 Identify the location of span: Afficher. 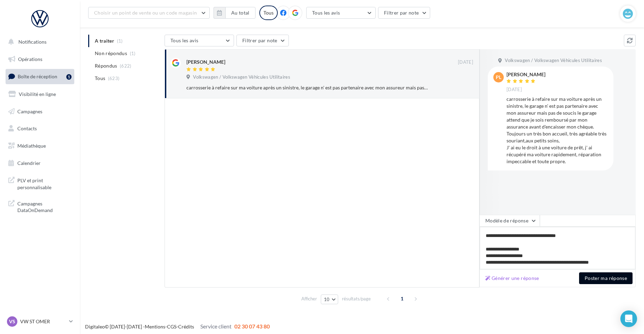
(309, 299).